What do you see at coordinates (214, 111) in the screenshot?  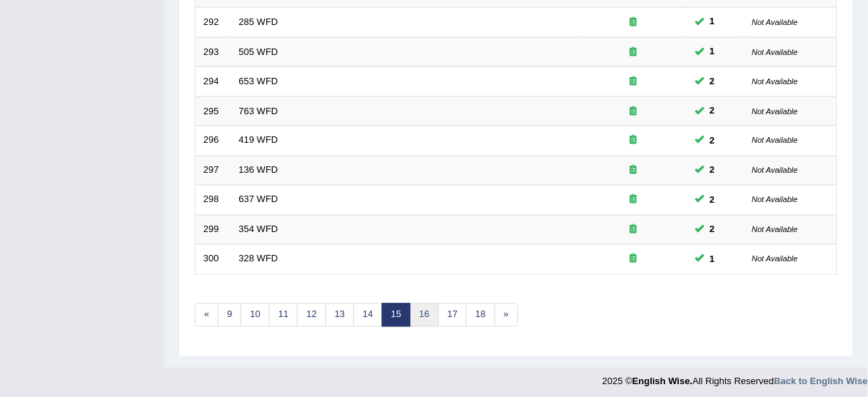 I see `td: 295` at bounding box center [214, 111].